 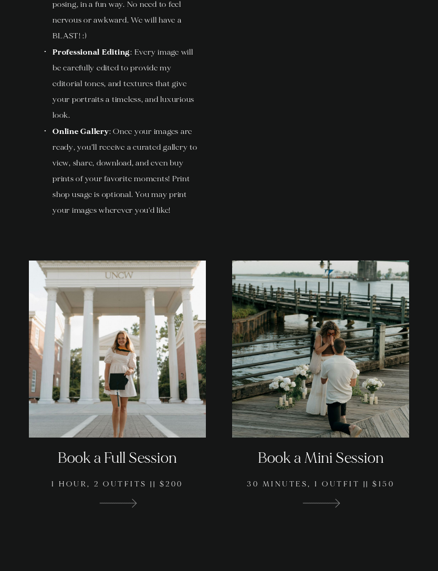 I want to click on h2: Book a Mini Session, so click(x=320, y=458).